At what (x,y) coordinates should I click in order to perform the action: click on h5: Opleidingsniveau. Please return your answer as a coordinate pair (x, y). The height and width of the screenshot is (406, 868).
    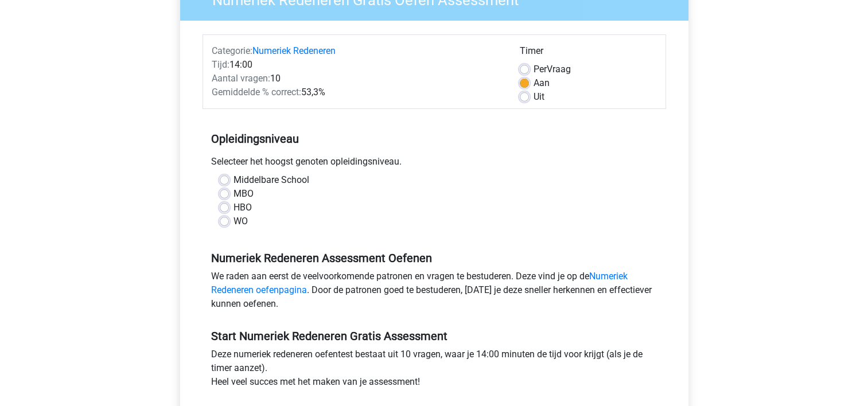
    Looking at the image, I should click on (434, 139).